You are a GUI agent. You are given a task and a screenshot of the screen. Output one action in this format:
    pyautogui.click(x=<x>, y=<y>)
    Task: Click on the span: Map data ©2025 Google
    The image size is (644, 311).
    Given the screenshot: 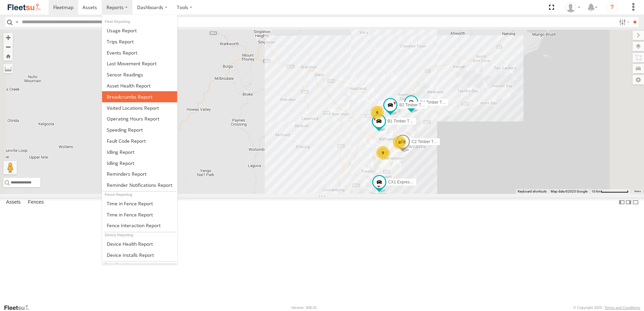 What is the action you would take?
    pyautogui.click(x=569, y=191)
    